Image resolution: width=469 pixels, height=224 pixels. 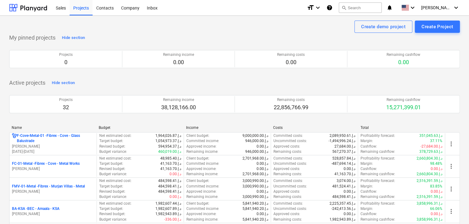 What do you see at coordinates (14, 138) in the screenshot?
I see `div: Project has multi currencies enabled` at bounding box center [14, 138].